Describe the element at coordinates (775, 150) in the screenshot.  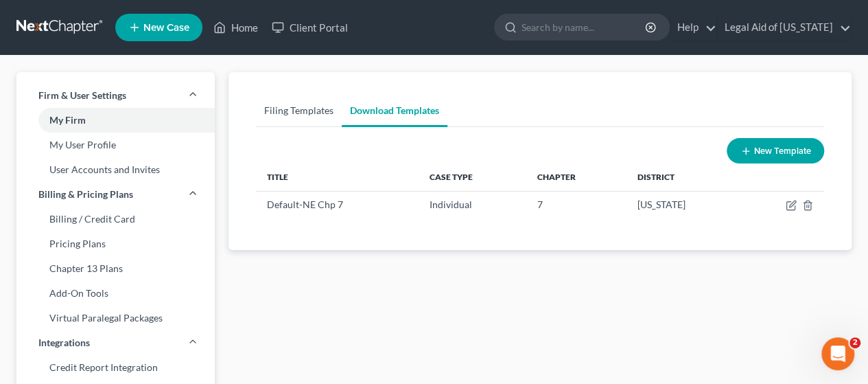
I see `button: New Template` at that location.